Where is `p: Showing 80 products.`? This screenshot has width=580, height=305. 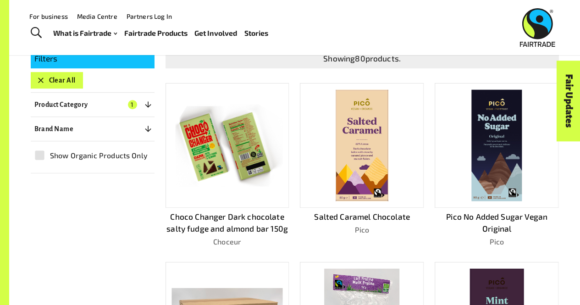 p: Showing 80 products. is located at coordinates (362, 59).